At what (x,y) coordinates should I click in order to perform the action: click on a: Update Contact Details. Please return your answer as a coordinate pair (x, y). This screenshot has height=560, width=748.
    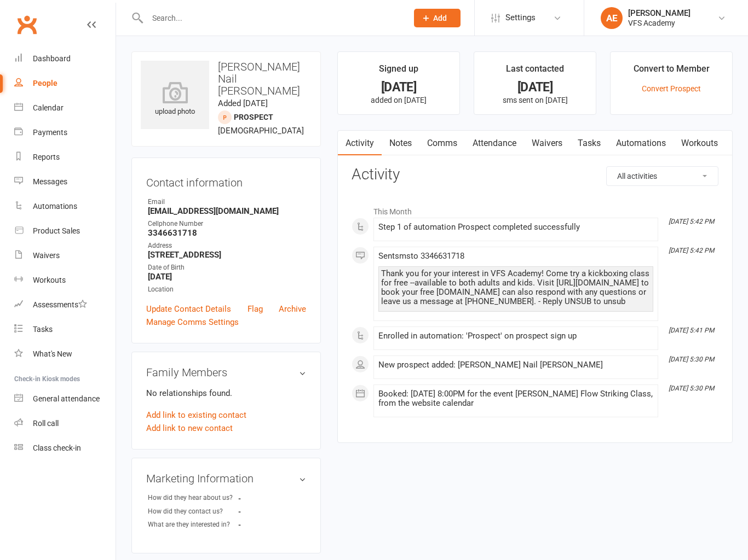
    Looking at the image, I should click on (188, 309).